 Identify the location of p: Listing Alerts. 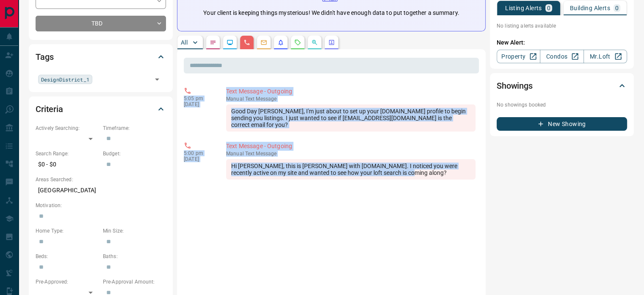
(523, 8).